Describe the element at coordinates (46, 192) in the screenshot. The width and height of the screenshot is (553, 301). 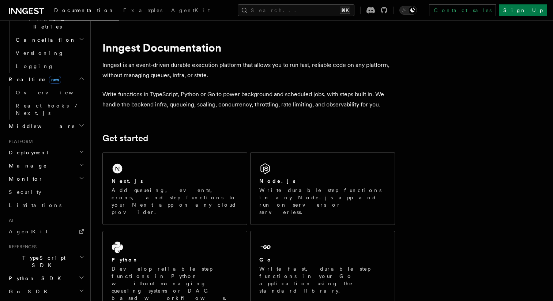
I see `a: Security` at that location.